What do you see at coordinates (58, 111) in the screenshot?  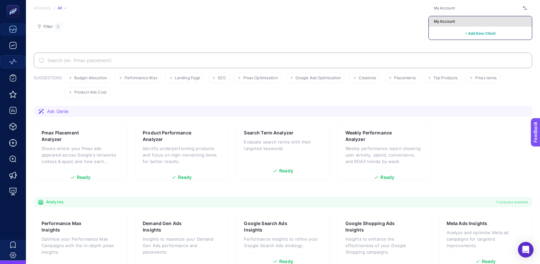 I see `span: Ask Genie` at bounding box center [58, 111].